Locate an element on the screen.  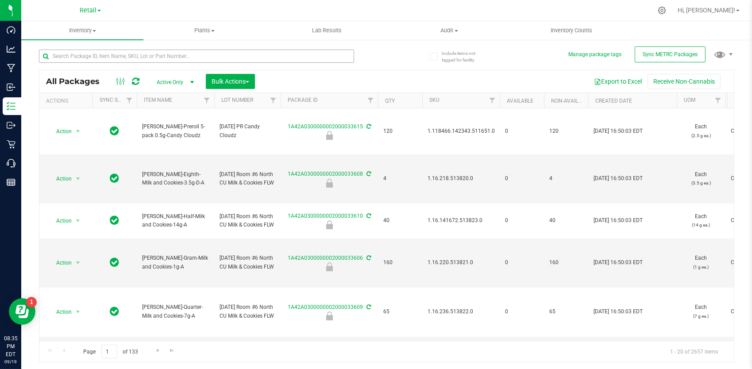
inline-svg: Manufacturing is located at coordinates (11, 68).